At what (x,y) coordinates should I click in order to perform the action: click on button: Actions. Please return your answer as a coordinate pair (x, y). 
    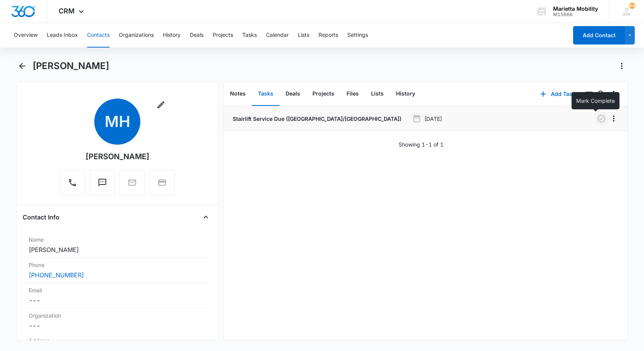
    Looking at the image, I should click on (622, 66).